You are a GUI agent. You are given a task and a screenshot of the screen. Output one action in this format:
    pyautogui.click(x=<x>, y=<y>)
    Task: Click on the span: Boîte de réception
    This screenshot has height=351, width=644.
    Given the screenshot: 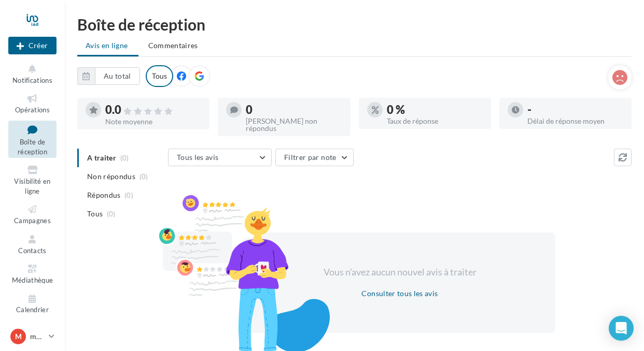 What is the action you would take?
    pyautogui.click(x=32, y=147)
    